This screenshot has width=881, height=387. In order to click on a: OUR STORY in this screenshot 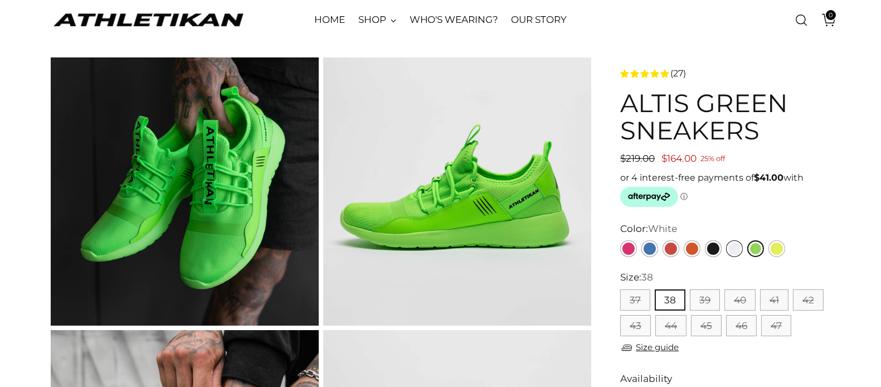, I will do `click(538, 20)`.